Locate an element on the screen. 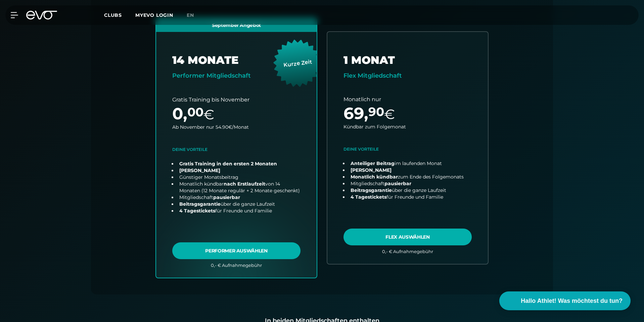 The width and height of the screenshot is (644, 322). a: en is located at coordinates (195, 15).